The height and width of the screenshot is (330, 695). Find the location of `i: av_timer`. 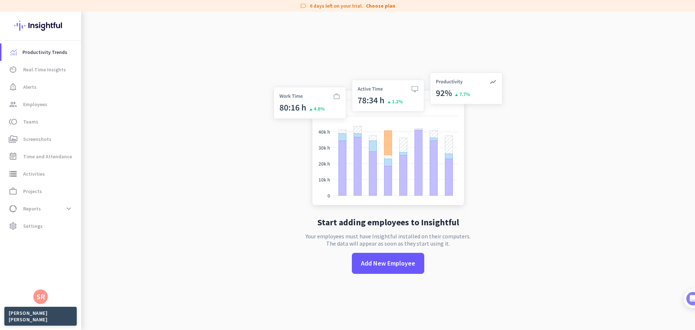

i: av_timer is located at coordinates (13, 70).